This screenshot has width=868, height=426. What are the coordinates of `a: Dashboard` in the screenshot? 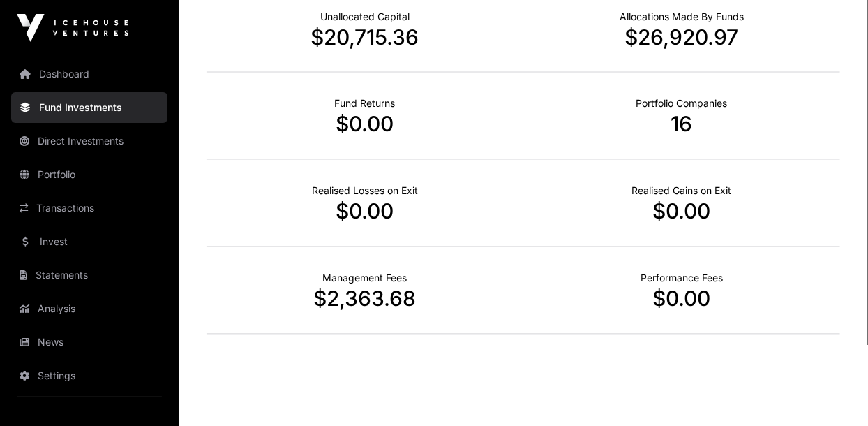 It's located at (90, 74).